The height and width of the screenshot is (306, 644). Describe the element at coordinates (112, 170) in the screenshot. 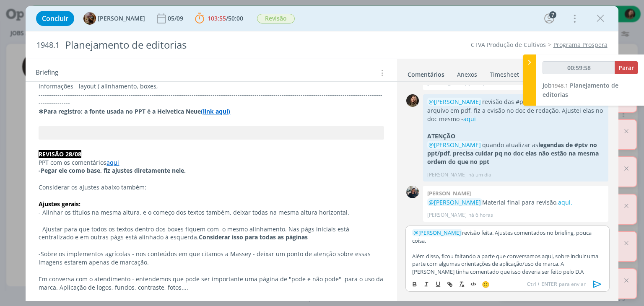

I see `strong: -Pegar ele como base, fiz ajustes diretamente nele.` at that location.